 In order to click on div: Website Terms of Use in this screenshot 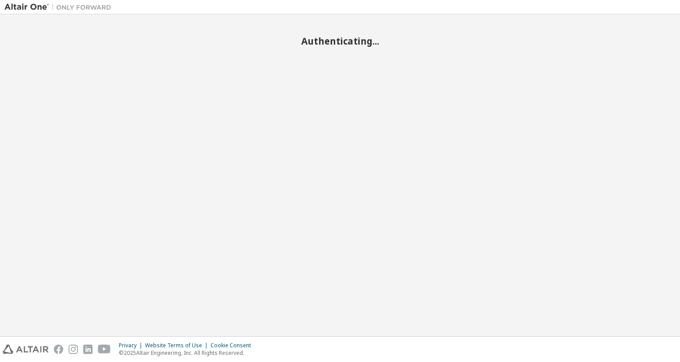, I will do `click(178, 345)`.